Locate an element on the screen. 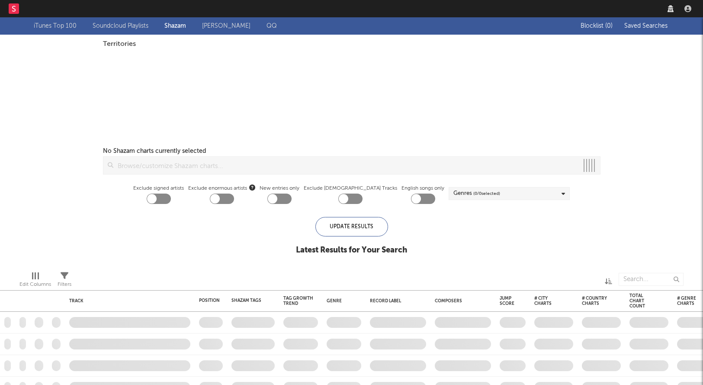 Image resolution: width=703 pixels, height=385 pixels. div: Total Chart Count is located at coordinates (642, 301).